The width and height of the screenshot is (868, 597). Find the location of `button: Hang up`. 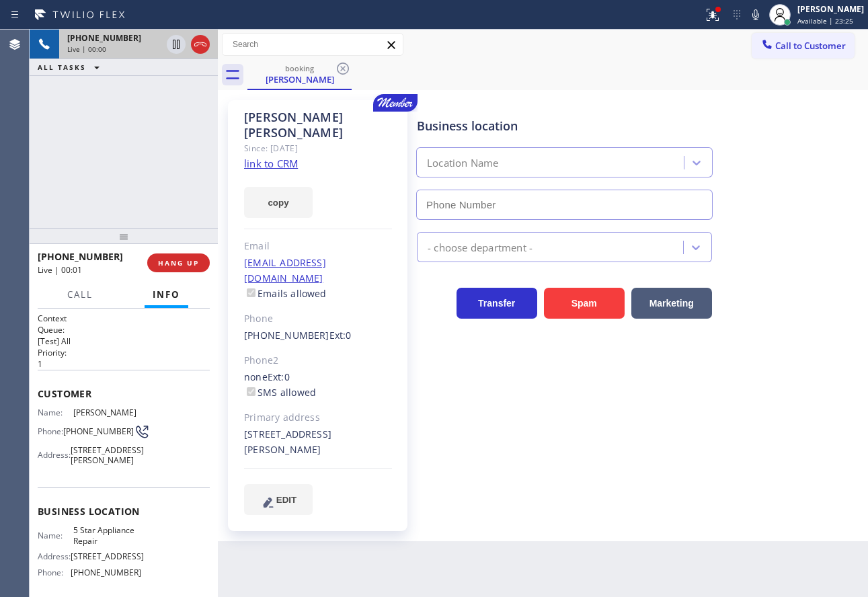

button: Hang up is located at coordinates (201, 44).